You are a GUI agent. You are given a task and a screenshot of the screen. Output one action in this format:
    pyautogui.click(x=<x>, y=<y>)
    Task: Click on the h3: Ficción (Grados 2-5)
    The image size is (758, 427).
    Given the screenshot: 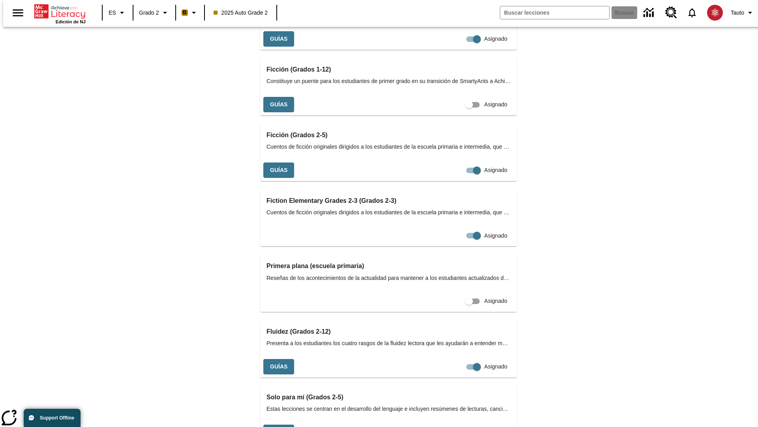 What is the action you would take?
    pyautogui.click(x=389, y=135)
    